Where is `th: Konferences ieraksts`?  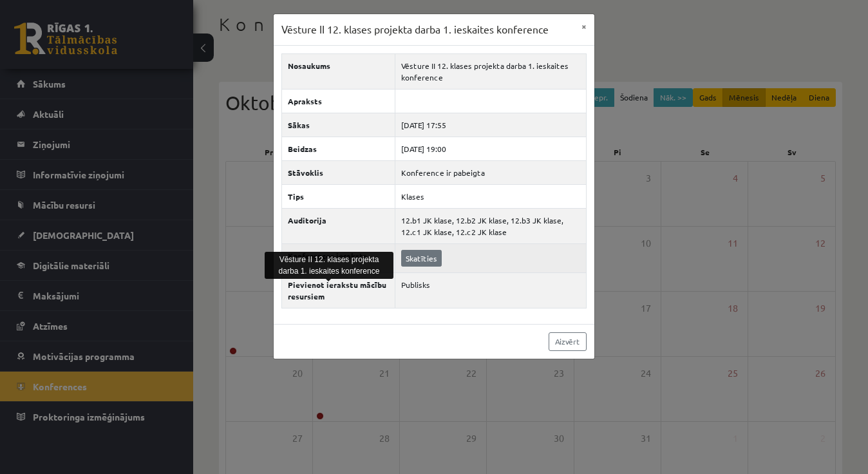
th: Konferences ieraksts is located at coordinates (338, 258).